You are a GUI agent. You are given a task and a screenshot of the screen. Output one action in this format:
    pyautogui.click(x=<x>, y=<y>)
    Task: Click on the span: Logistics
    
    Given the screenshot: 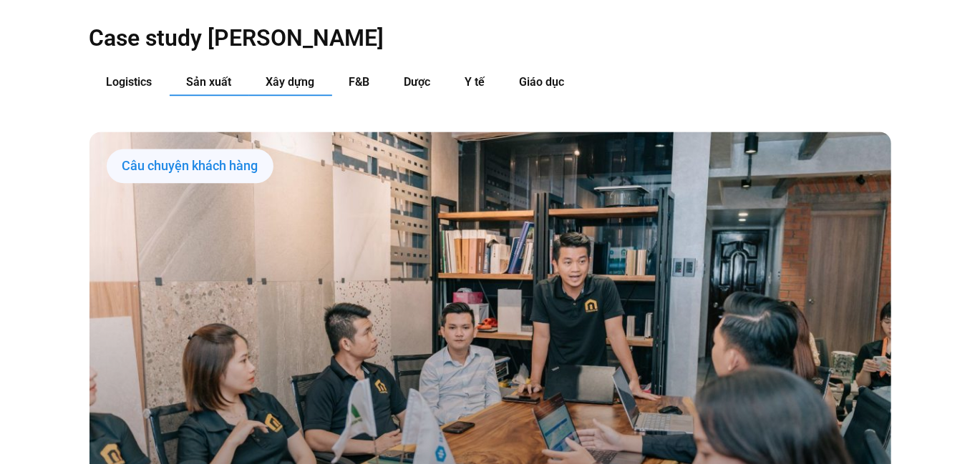 What is the action you would take?
    pyautogui.click(x=130, y=82)
    